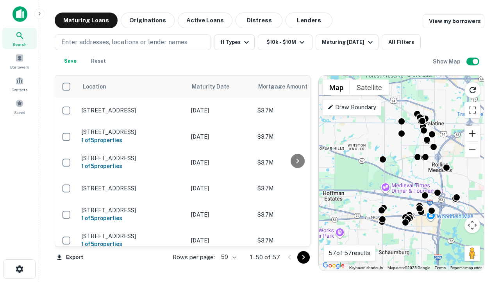 This screenshot has width=500, height=282. Describe the element at coordinates (20, 38) in the screenshot. I see `a: Search` at that location.